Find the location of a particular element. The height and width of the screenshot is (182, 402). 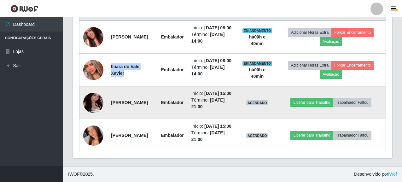

strong: Ilnara do Vale Xavier is located at coordinates (125, 70).